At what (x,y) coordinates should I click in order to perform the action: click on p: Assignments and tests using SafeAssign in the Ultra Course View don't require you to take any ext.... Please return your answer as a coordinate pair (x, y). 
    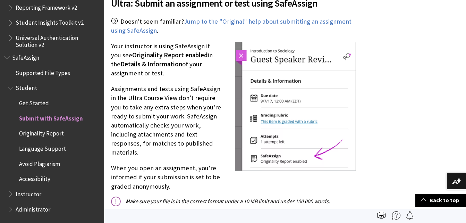
    Looking at the image, I should click on (233, 120).